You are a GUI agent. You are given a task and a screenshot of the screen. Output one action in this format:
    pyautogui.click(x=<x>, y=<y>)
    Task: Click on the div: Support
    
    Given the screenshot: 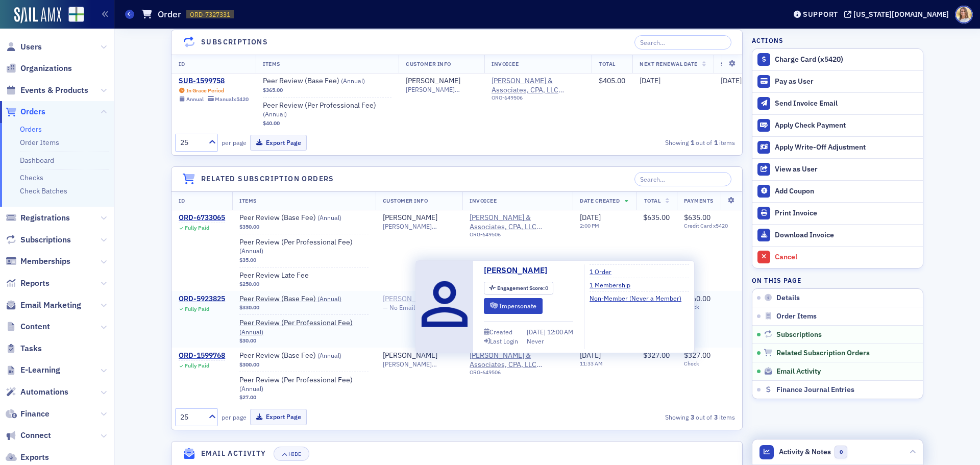 What is the action you would take?
    pyautogui.click(x=821, y=14)
    